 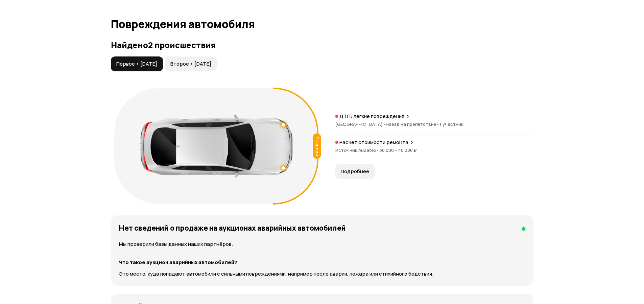 What do you see at coordinates (322, 274) in the screenshot?
I see `p: Это место, куда попадают автомобили с сильными повреждениями, например после аварии, пожара или с...` at bounding box center [322, 274].